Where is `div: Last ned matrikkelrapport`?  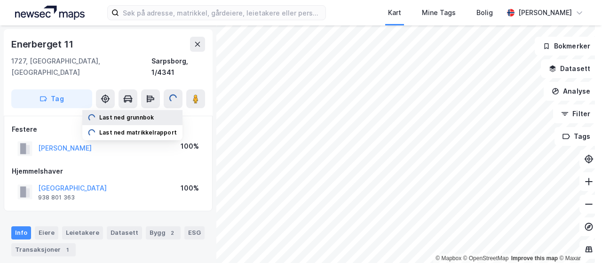
div: Last ned matrikkelrapport is located at coordinates (138, 133).